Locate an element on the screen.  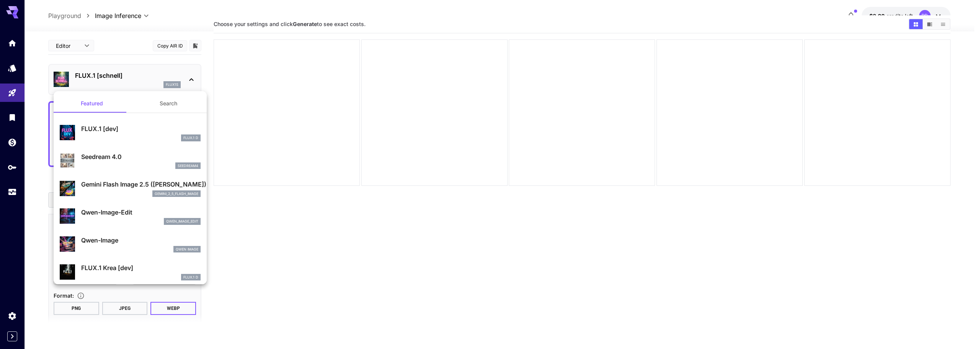
p: Qwen-Image is located at coordinates (141, 240).